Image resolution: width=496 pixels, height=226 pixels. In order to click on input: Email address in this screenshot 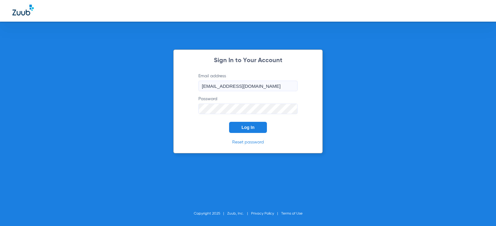, I will do `click(248, 86)`.